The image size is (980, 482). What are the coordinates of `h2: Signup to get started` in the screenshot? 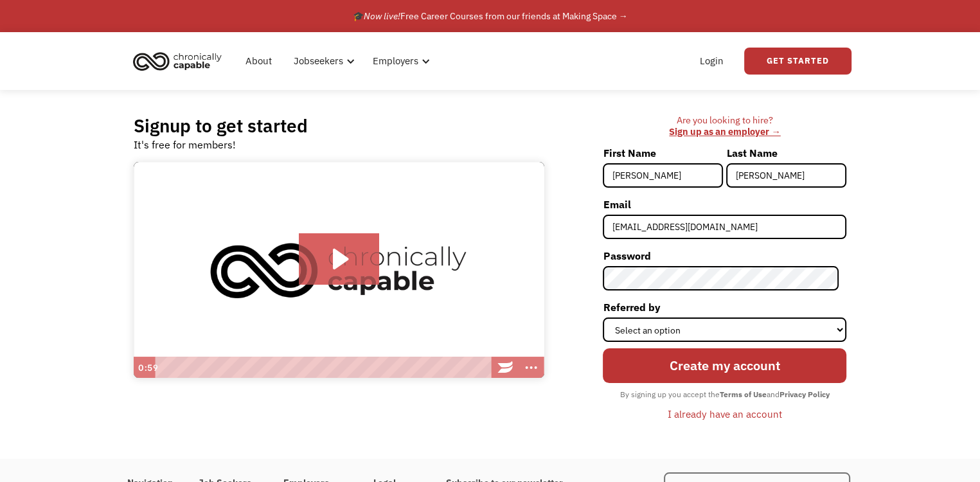 It's located at (220, 125).